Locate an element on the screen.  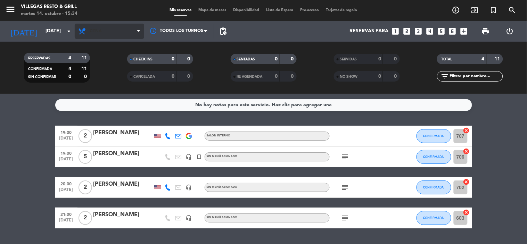
div: martes 14. octubre - 15:34 is located at coordinates (49, 14).